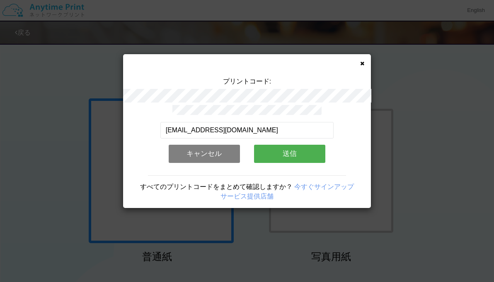 Image resolution: width=494 pixels, height=282 pixels. What do you see at coordinates (216, 187) in the screenshot?
I see `span: すべてのプリントコードをまとめて確認しますか？` at bounding box center [216, 187].